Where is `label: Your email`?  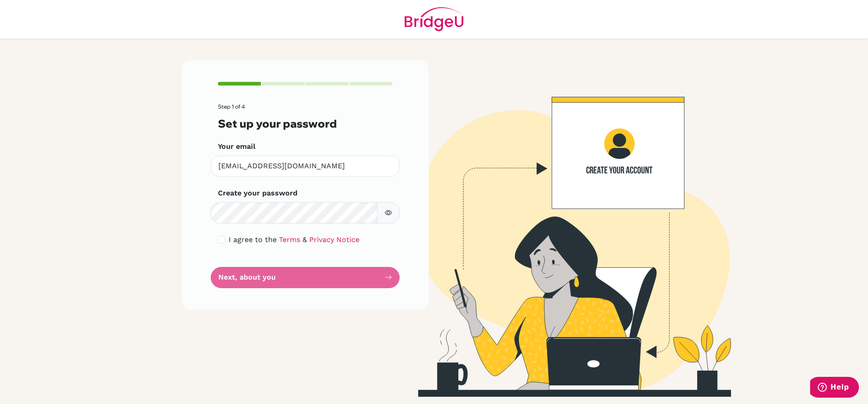 label: Your email is located at coordinates (236, 147).